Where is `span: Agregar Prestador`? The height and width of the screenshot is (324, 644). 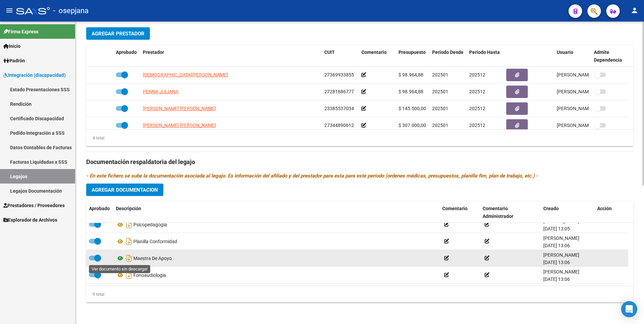
span: Agregar Prestador is located at coordinates (118, 34).